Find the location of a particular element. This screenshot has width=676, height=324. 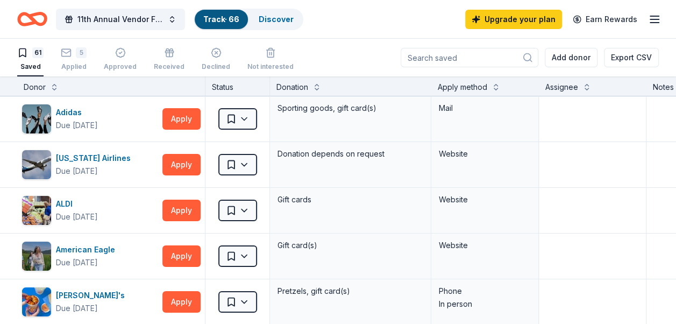

button: Approved is located at coordinates (120, 60).